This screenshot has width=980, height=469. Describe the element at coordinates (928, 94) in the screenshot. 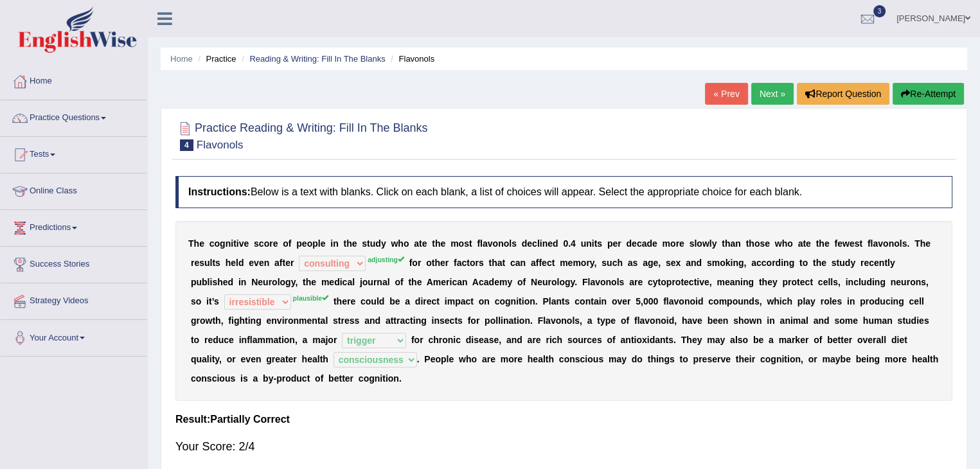

I see `button: Re-Attempt` at that location.